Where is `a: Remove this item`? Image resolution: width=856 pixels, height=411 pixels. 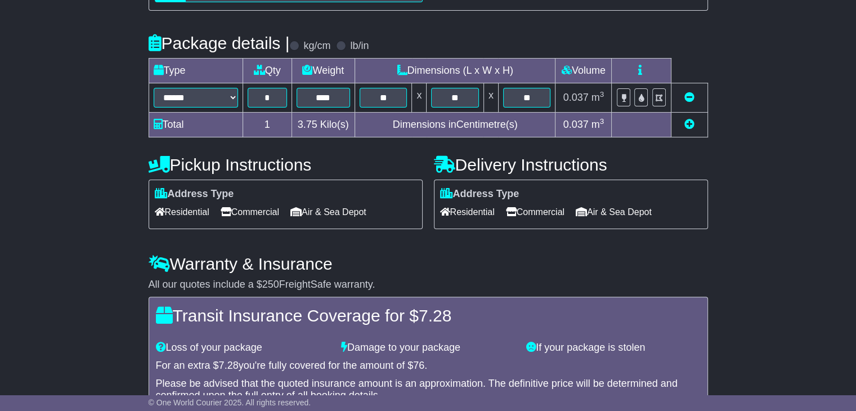 a: Remove this item is located at coordinates (689, 97).